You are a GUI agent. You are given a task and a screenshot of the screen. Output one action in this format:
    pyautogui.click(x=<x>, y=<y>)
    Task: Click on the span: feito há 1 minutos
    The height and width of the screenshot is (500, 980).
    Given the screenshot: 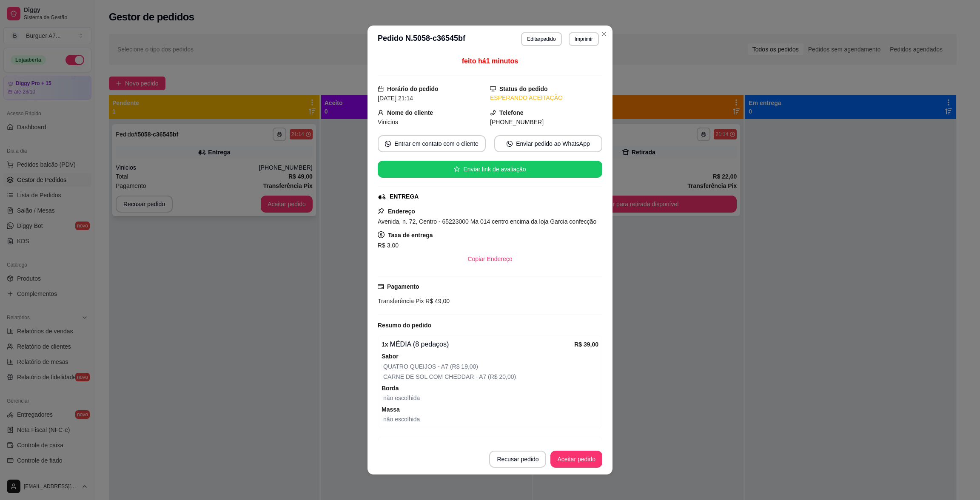 What is the action you would take?
    pyautogui.click(x=490, y=61)
    